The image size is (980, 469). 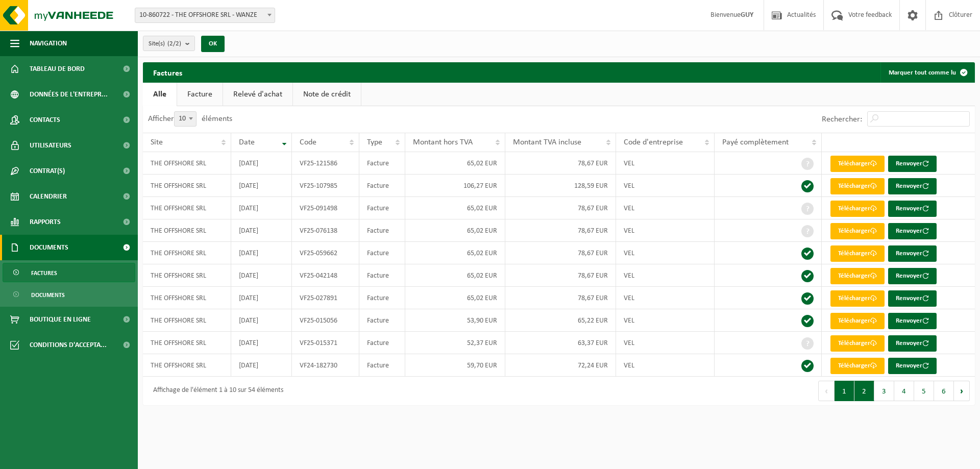 I want to click on span: Utilisateurs, so click(x=51, y=145).